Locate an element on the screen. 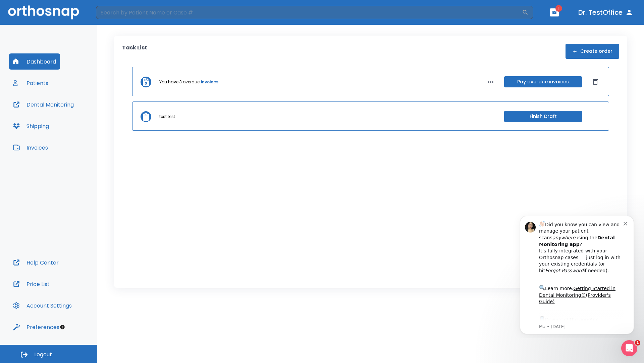 The image size is (644, 363). a: Price List is located at coordinates (31, 284).